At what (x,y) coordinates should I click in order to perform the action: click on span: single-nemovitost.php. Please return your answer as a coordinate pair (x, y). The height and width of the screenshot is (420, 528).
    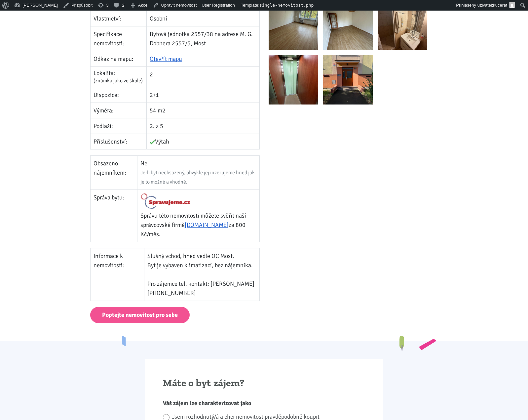
    Looking at the image, I should click on (286, 5).